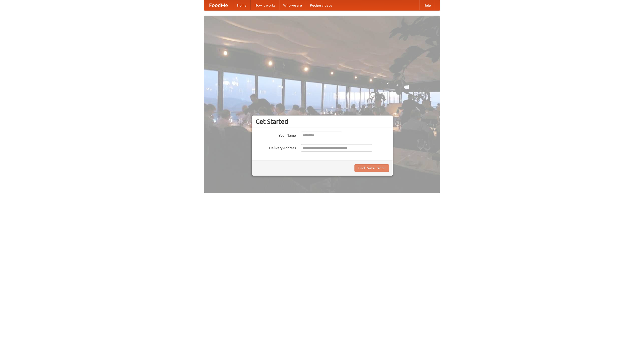 The image size is (644, 356). I want to click on button: Find Restaurants!, so click(371, 168).